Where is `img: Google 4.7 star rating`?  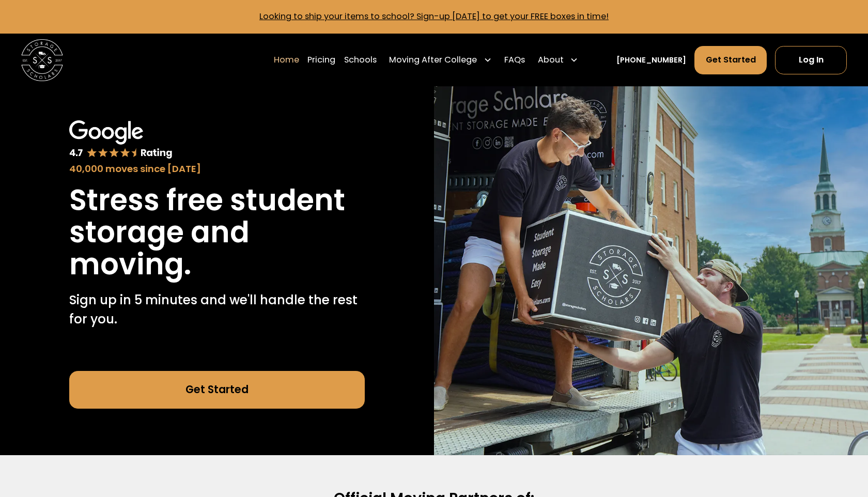
img: Google 4.7 star rating is located at coordinates (121, 140).